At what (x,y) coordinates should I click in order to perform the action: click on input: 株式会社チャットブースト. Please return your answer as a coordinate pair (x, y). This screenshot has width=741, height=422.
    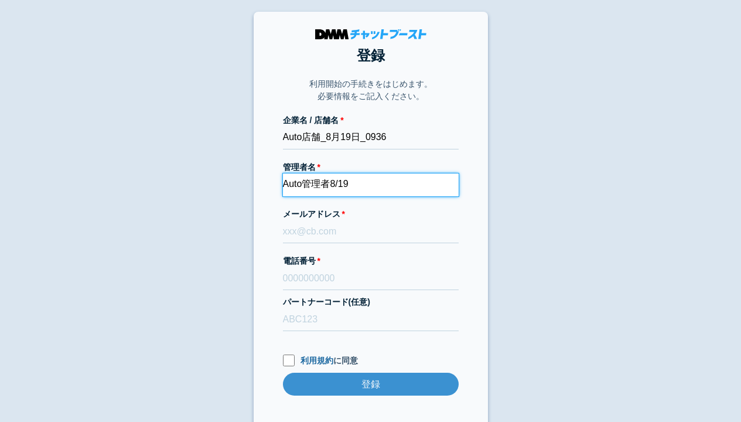
    Looking at the image, I should click on (371, 138).